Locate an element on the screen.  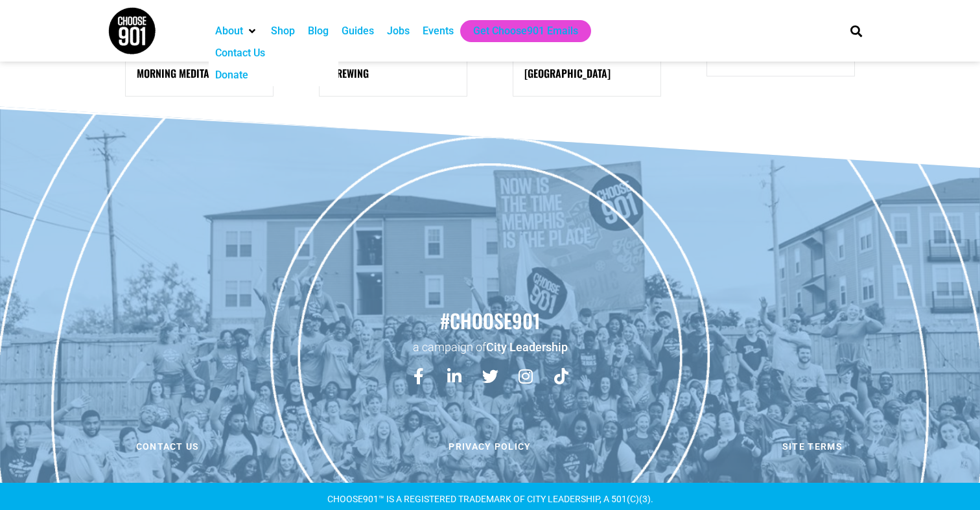
a: About is located at coordinates (229, 31).